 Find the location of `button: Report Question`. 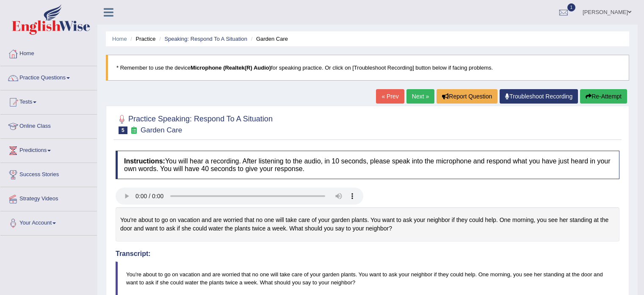

button: Report Question is located at coordinates (467, 96).